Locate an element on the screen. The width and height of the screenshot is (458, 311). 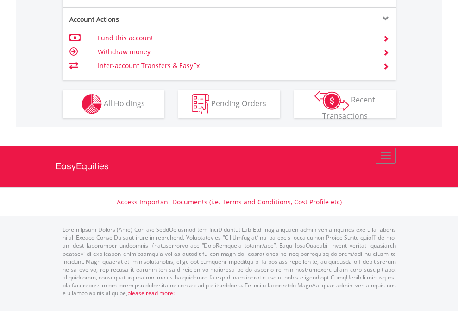
td: Fund this account is located at coordinates (234, 38).